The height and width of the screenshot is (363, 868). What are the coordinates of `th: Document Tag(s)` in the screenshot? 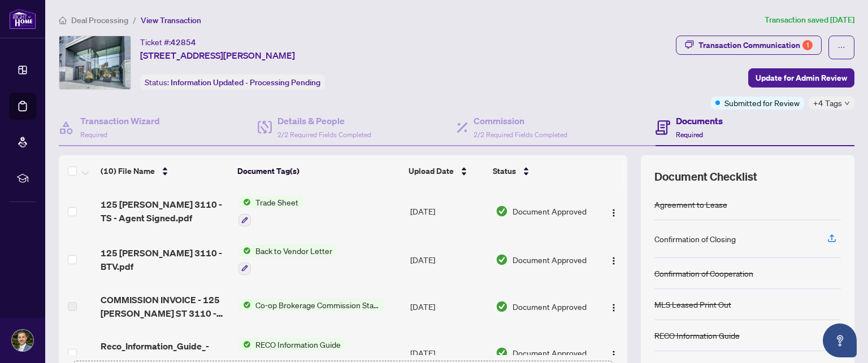 It's located at (318, 171).